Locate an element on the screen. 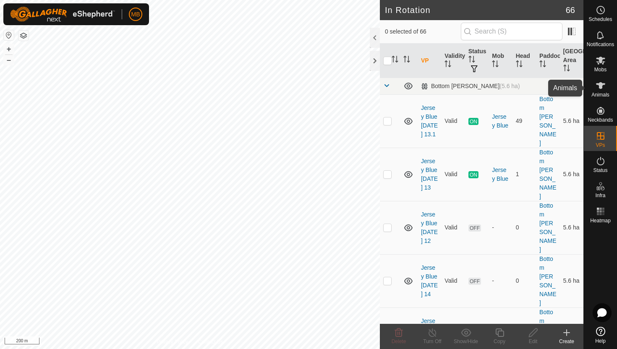 The image size is (617, 349). span: Heatmap is located at coordinates (600, 221).